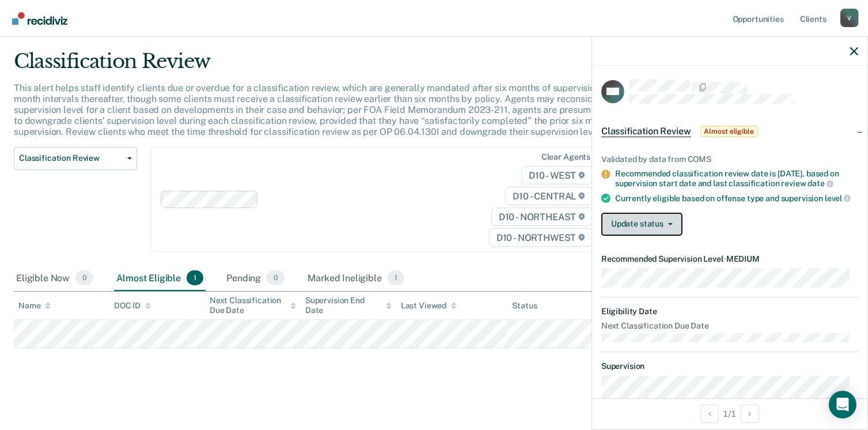  Describe the element at coordinates (566, 157) in the screenshot. I see `div: Clear agents` at that location.